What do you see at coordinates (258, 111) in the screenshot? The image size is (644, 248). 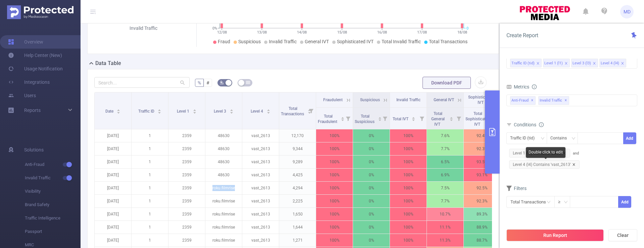 I see `span: Level 4` at bounding box center [258, 111].